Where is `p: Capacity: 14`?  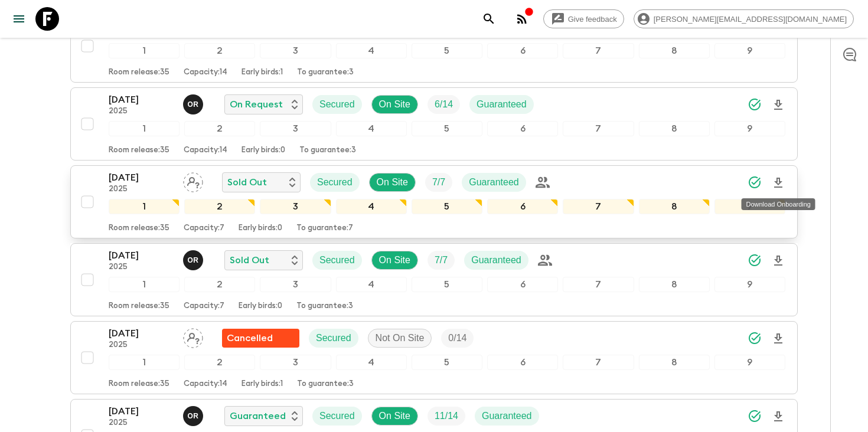
p: Capacity: 14 is located at coordinates (205, 72).